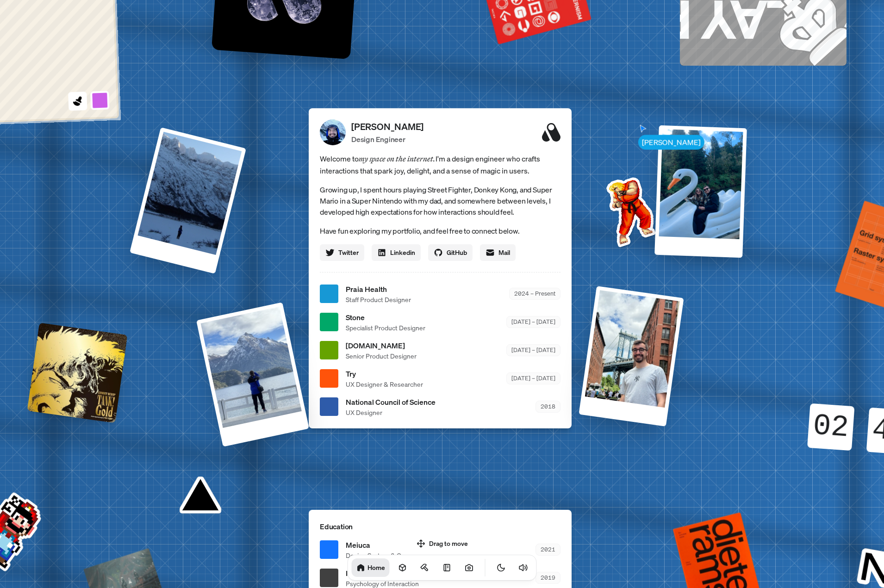 The image size is (884, 588). Describe the element at coordinates (523, 568) in the screenshot. I see `button: Toggle Audio` at that location.